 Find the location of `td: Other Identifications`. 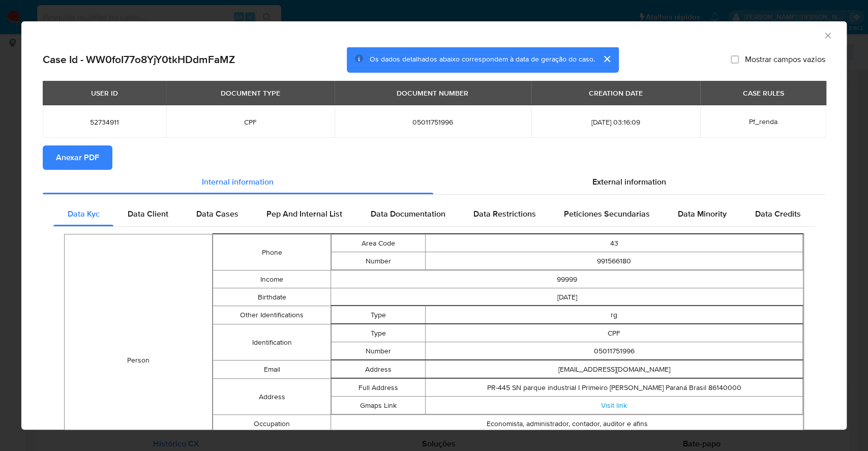

td: Other Identifications is located at coordinates (272, 315).